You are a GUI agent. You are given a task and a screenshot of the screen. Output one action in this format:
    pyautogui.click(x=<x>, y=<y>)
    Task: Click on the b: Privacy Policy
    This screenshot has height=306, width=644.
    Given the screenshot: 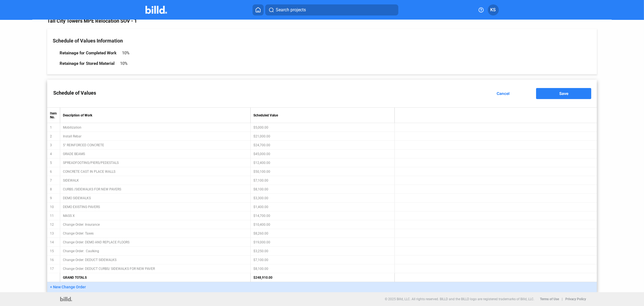 What is the action you would take?
    pyautogui.click(x=576, y=300)
    